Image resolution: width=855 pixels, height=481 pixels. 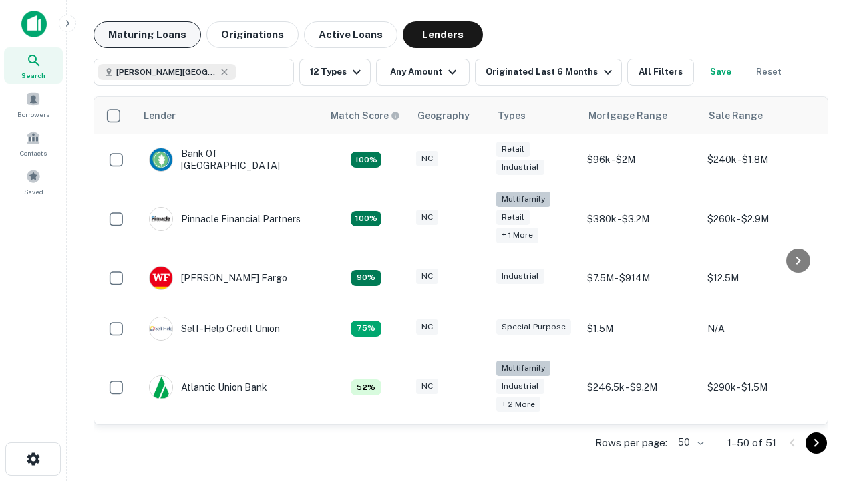 I want to click on th: Capitalize uses an advanced AI algorithm to match your search with the best lender. The match sco..., so click(x=366, y=116).